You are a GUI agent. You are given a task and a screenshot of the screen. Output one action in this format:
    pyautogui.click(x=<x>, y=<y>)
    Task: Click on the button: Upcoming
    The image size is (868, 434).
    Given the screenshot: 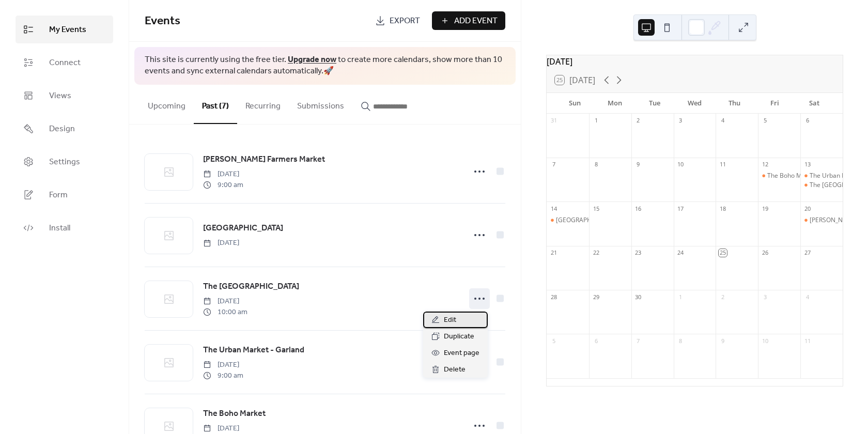 What is the action you would take?
    pyautogui.click(x=166, y=103)
    